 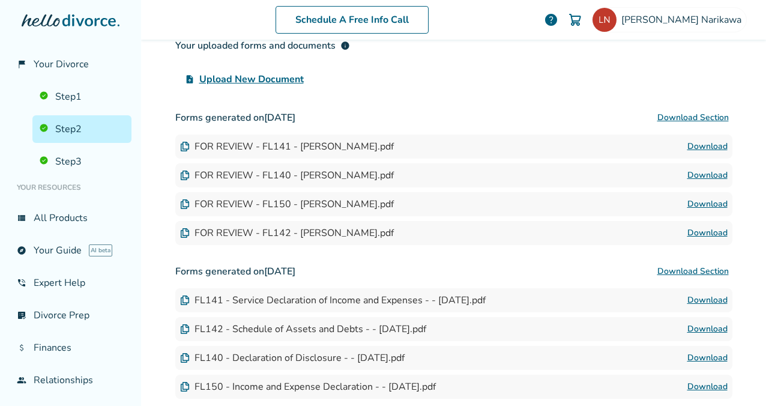 What do you see at coordinates (70, 218) in the screenshot?
I see `a: view_listAll Products` at bounding box center [70, 218].